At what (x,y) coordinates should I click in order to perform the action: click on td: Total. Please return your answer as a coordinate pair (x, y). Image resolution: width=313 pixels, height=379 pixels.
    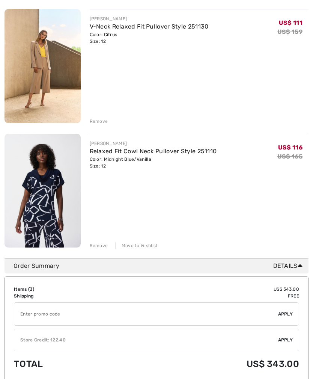
    Looking at the image, I should click on (65, 364).